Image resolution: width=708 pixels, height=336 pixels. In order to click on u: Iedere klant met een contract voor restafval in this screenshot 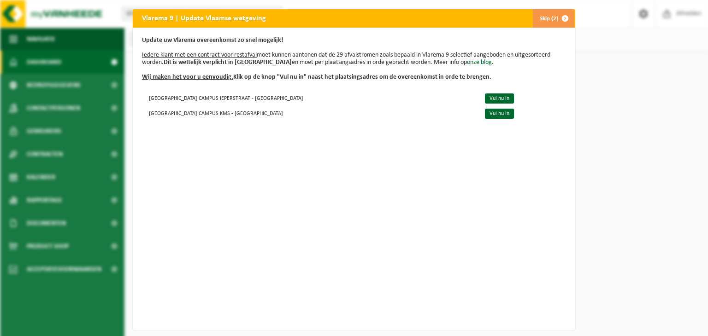, I will do `click(199, 55)`.